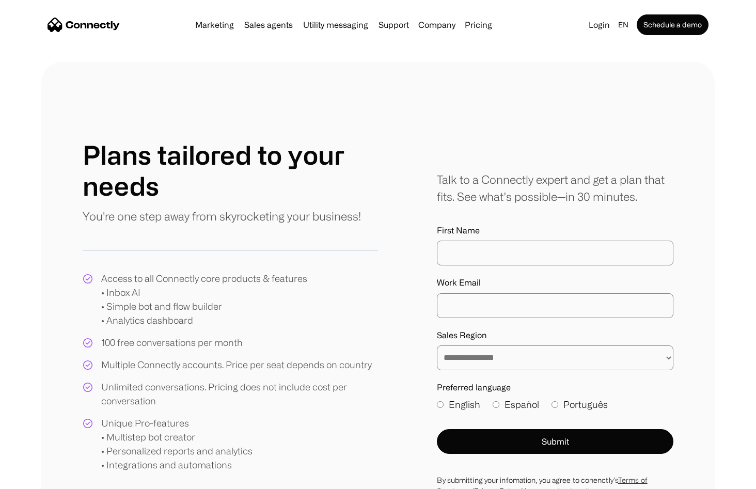  I want to click on a: Login, so click(599, 25).